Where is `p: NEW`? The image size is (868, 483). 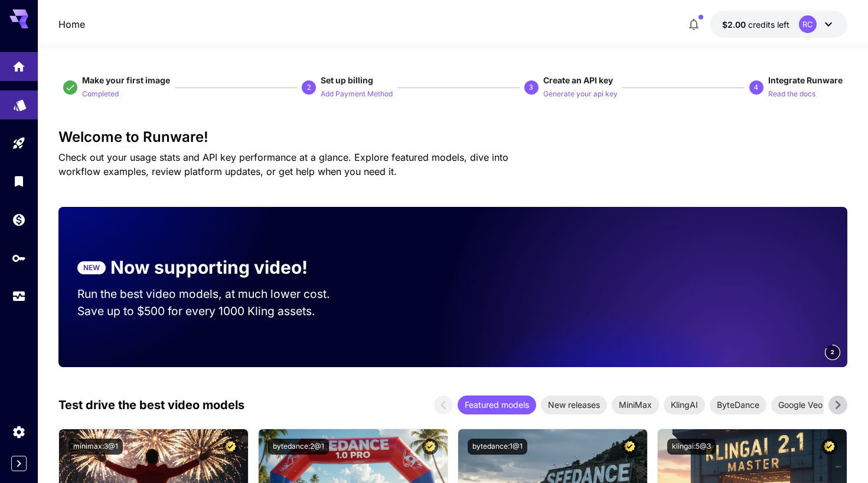 p: NEW is located at coordinates (92, 268).